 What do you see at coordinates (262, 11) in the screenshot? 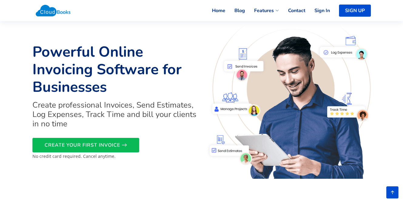
I see `a: Features` at bounding box center [262, 11].